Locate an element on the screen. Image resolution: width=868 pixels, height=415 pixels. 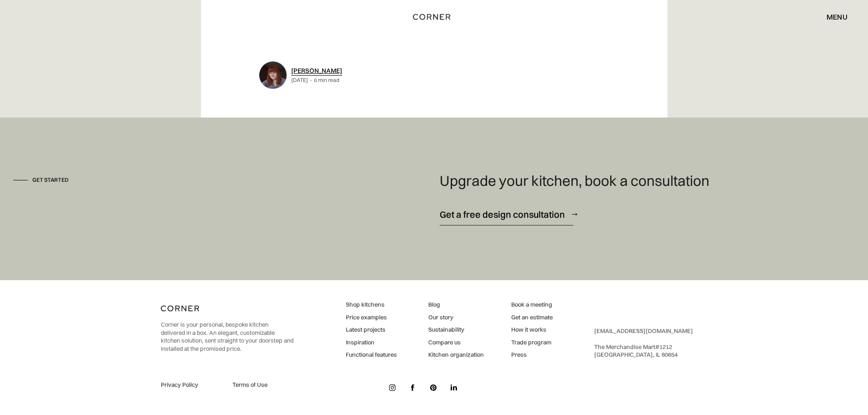
a: Blog is located at coordinates (456, 305).